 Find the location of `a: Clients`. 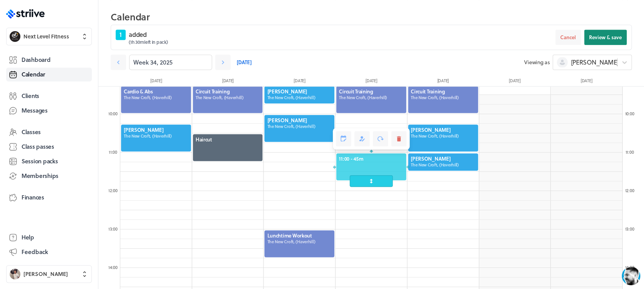

a: Clients is located at coordinates (49, 96).